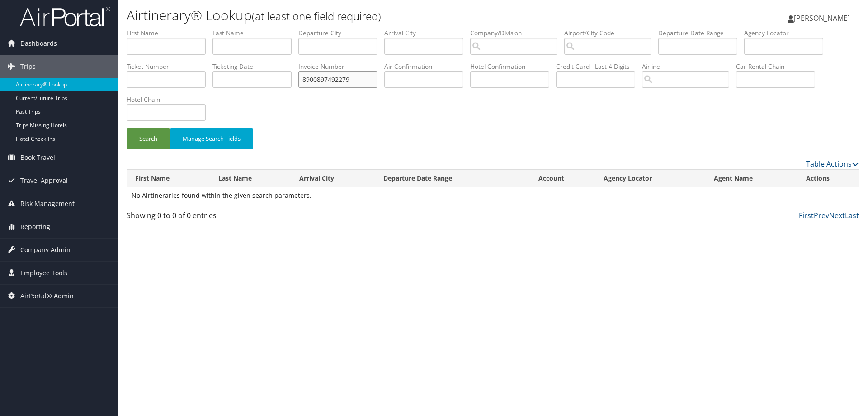  I want to click on th: Departure Date Range: activate to sort column descending, so click(452, 178).